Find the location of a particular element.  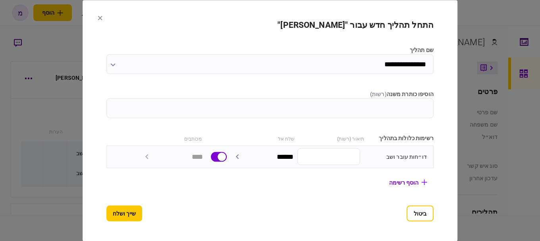

input: הוסיפו כותרת משנה is located at coordinates (270, 108).